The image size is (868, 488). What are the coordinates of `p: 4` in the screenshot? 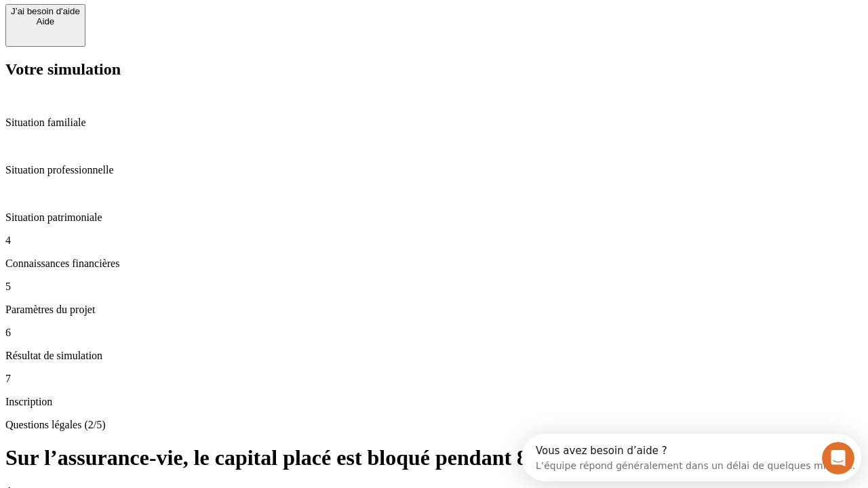 It's located at (434, 240).